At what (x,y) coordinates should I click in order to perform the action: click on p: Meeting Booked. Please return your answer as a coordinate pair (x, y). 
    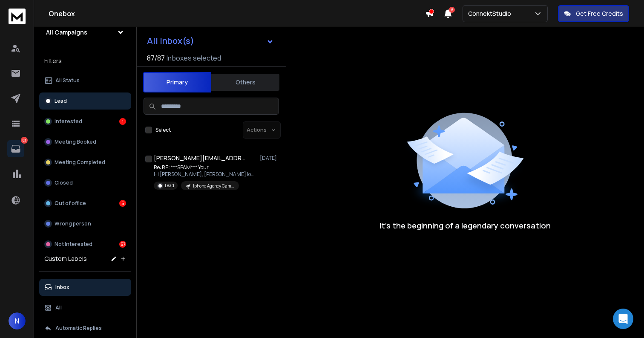
    Looking at the image, I should click on (75, 142).